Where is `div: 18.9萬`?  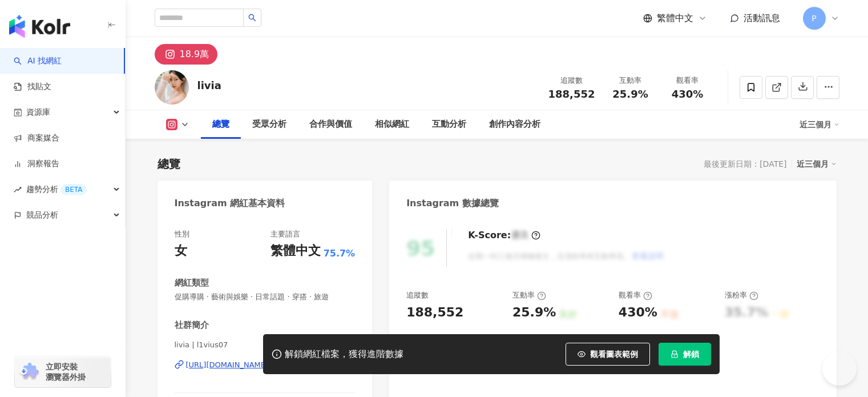 div: 18.9萬 is located at coordinates (195, 55).